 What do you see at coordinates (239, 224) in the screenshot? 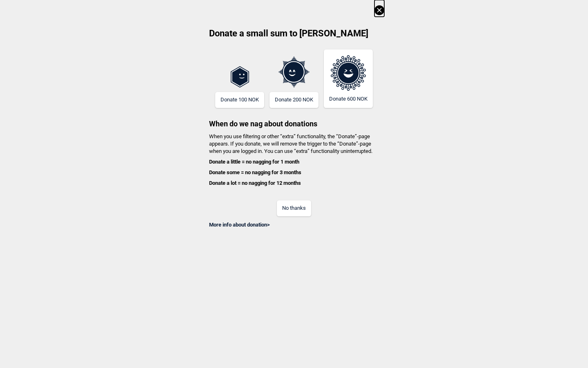
I see `a: More info about donation>` at bounding box center [239, 224].